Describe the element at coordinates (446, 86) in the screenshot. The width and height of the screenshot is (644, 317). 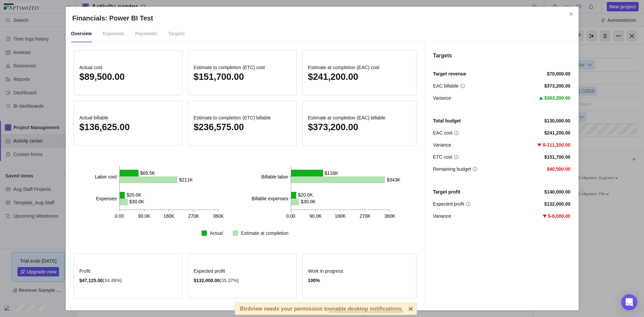
I see `span: EAC billable` at that location.